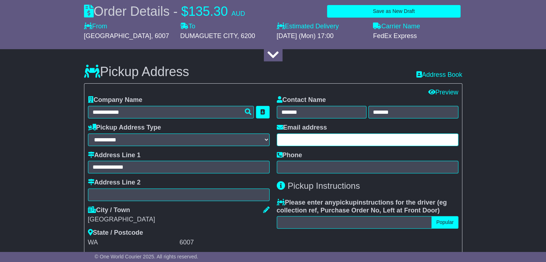 Image resolution: width=546 pixels, height=262 pixels. Describe the element at coordinates (289, 155) in the screenshot. I see `label: Phone` at that location.